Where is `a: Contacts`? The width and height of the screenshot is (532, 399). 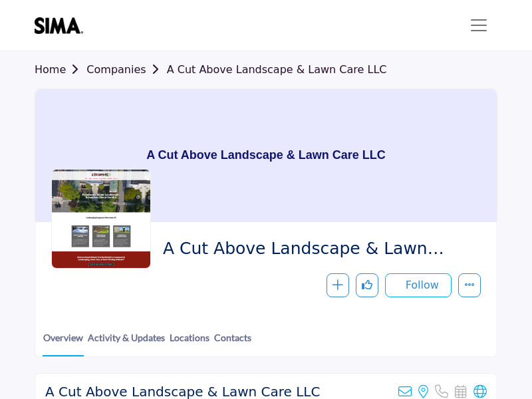
a: Contacts is located at coordinates (233, 342).